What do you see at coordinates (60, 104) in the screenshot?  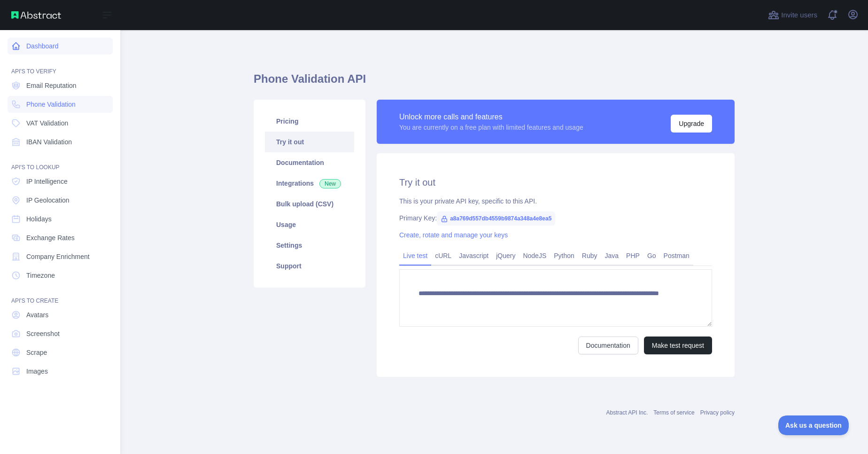 I see `a: Phone Validation` at bounding box center [60, 104].